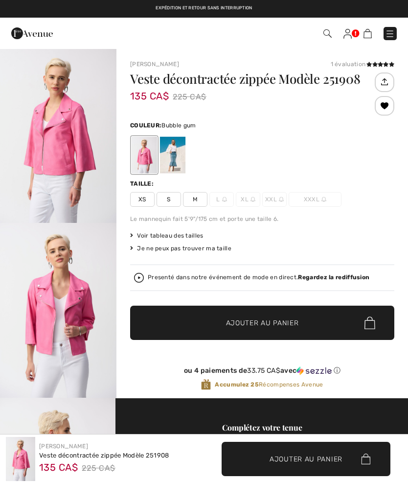  Describe the element at coordinates (363, 64) in the screenshot. I see `div: 1 évaluation` at that location.